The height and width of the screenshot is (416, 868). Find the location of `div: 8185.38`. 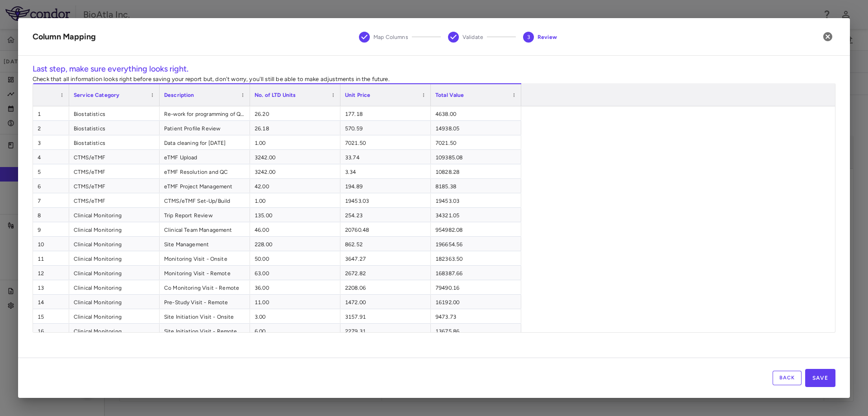

div: 8185.38 is located at coordinates (477, 186).